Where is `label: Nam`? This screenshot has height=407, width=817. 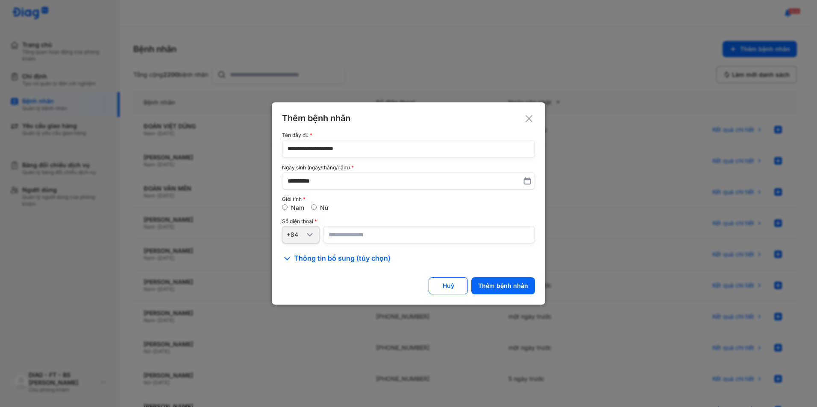
label: Nam is located at coordinates (297, 208).